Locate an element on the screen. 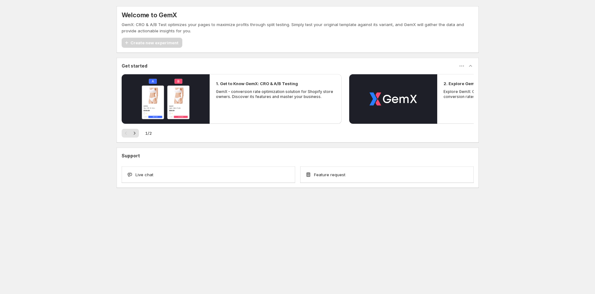 The width and height of the screenshot is (595, 294). nav: Pagination is located at coordinates (130, 133).